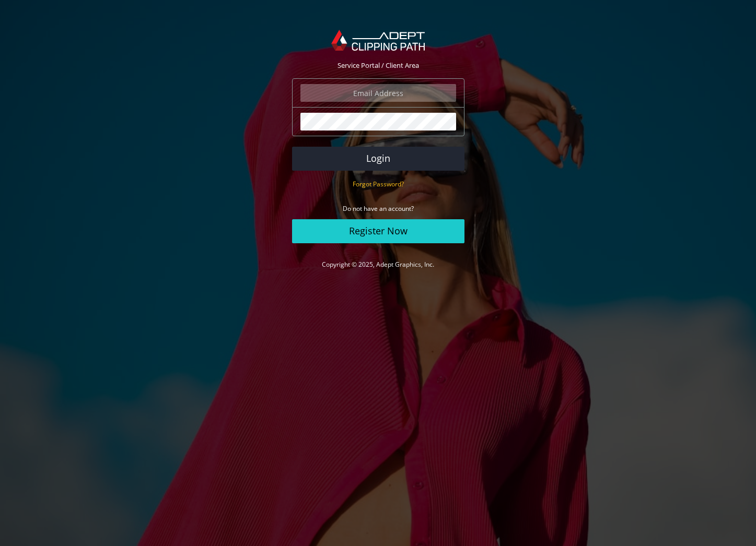  Describe the element at coordinates (378, 264) in the screenshot. I see `a: Copyright © 2025, Adept Graphics, Inc.` at that location.